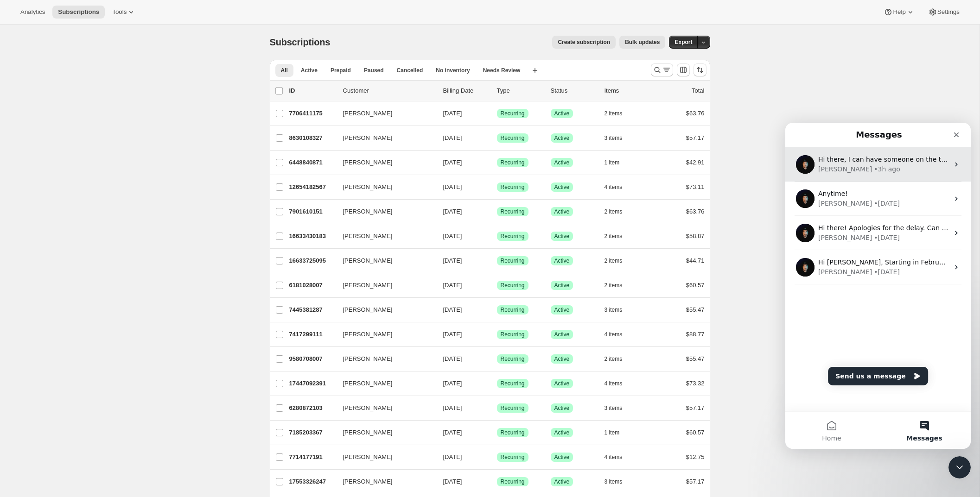 The image size is (980, 497). What do you see at coordinates (612, 163) in the screenshot?
I see `span: 1 item` at bounding box center [612, 163].